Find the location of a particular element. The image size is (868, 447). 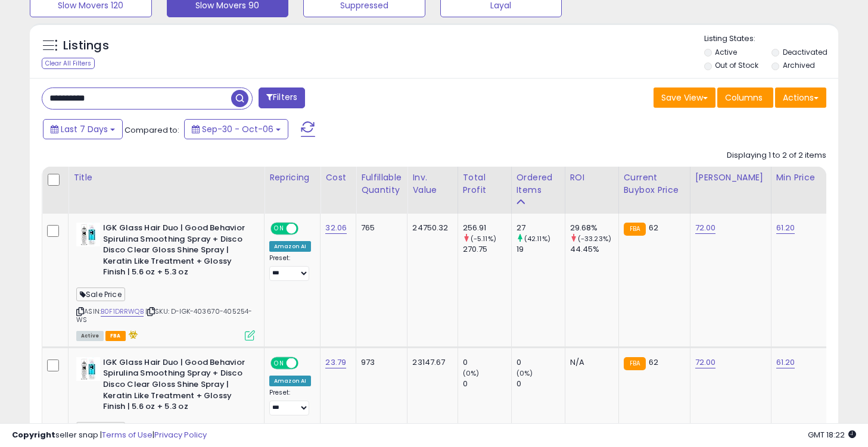

a: 32.06 is located at coordinates (336, 228).